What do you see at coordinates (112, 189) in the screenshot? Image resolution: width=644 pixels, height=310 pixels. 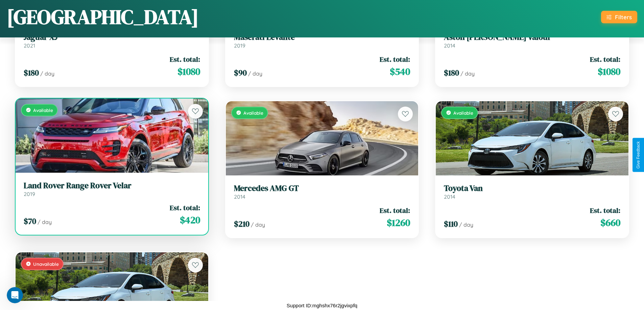 I see `a: Land Rover Range Rover Velar2019` at bounding box center [112, 189].